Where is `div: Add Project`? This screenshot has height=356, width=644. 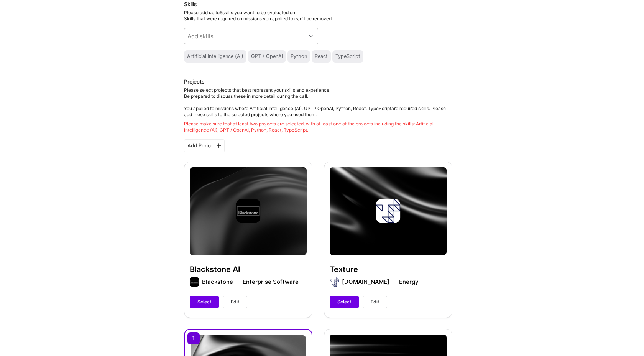 div: Add Project is located at coordinates (204, 146).